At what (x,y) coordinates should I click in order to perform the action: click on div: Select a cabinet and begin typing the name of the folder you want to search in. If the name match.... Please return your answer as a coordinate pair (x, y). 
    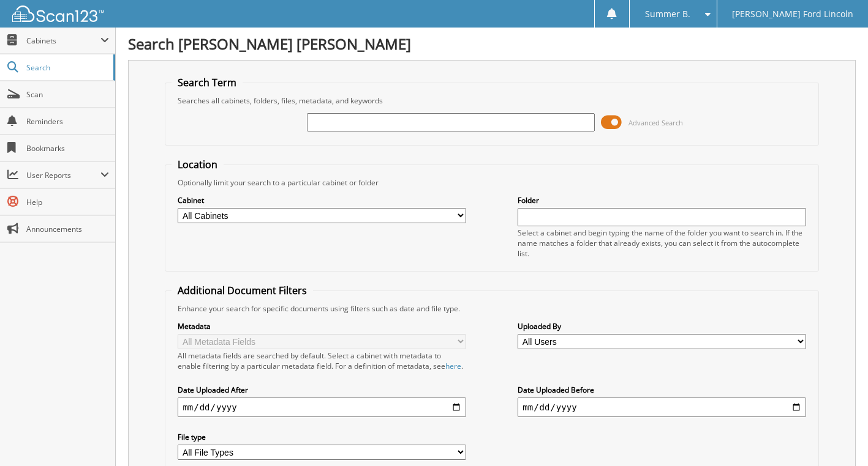
    Looking at the image, I should click on (661, 243).